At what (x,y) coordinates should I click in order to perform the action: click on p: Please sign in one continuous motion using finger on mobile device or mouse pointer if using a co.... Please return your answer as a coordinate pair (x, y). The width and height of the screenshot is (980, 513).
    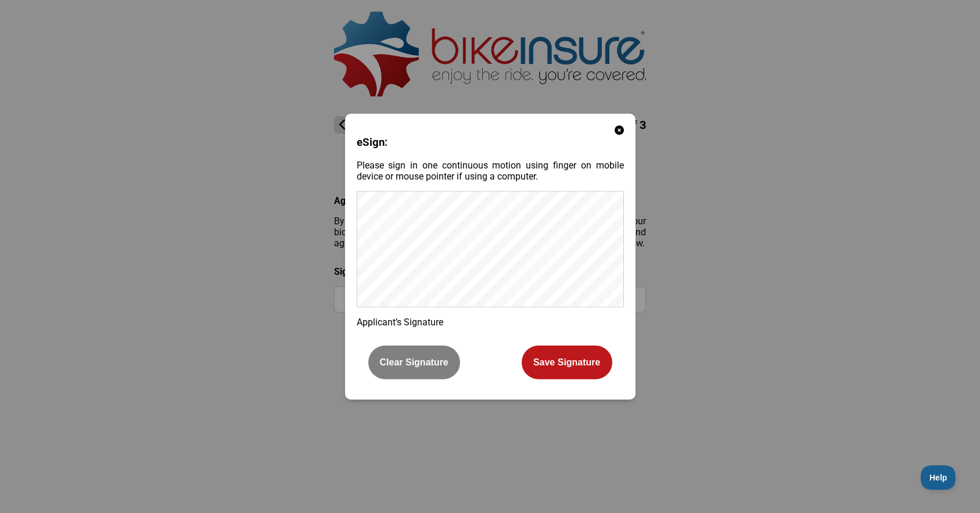
    Looking at the image, I should click on (491, 171).